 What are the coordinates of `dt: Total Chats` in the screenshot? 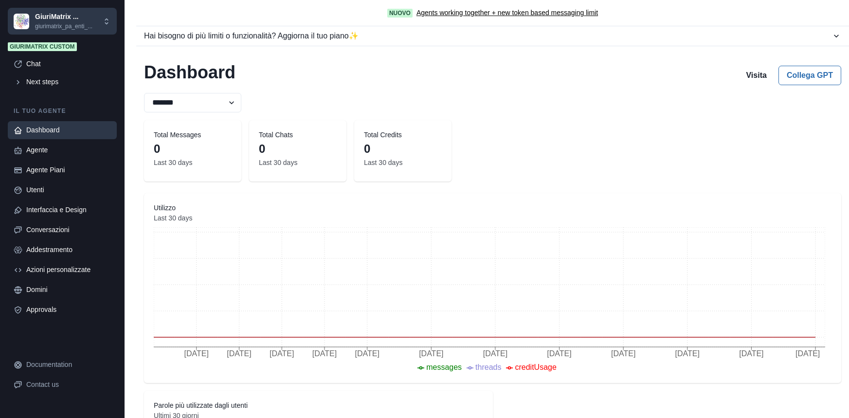 It's located at (298, 135).